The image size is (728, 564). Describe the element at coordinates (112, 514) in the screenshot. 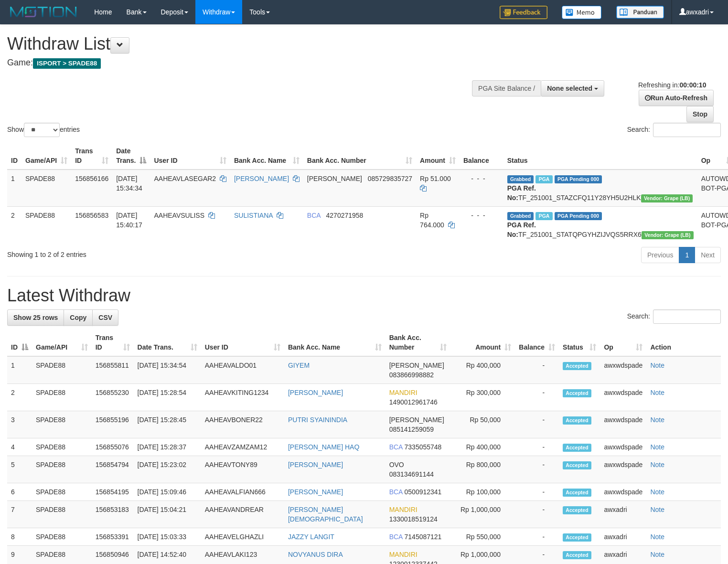

I see `td: 156853183` at that location.